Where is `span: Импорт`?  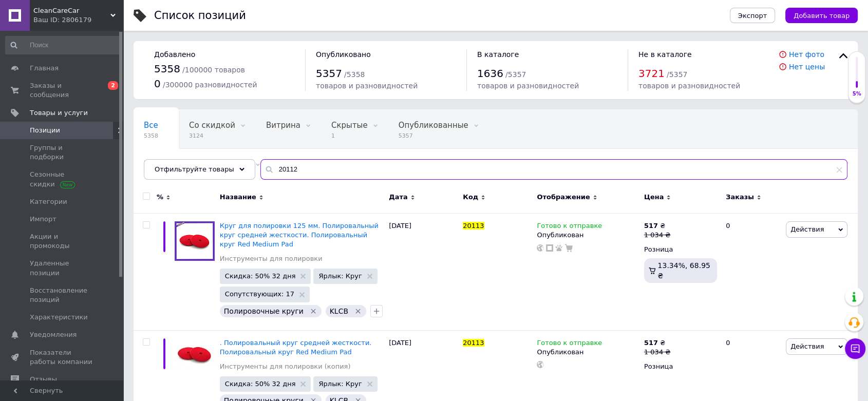
span: Импорт is located at coordinates (43, 219).